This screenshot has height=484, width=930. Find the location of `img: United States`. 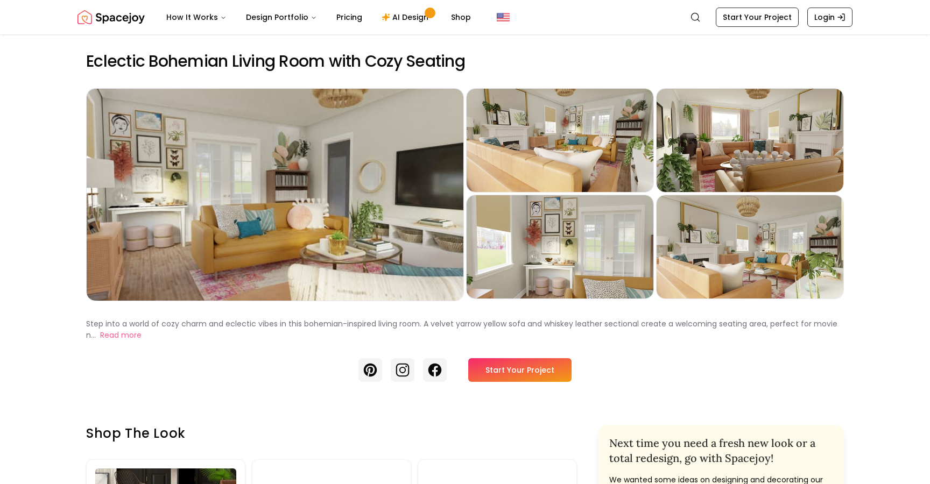

img: United States is located at coordinates (503, 17).